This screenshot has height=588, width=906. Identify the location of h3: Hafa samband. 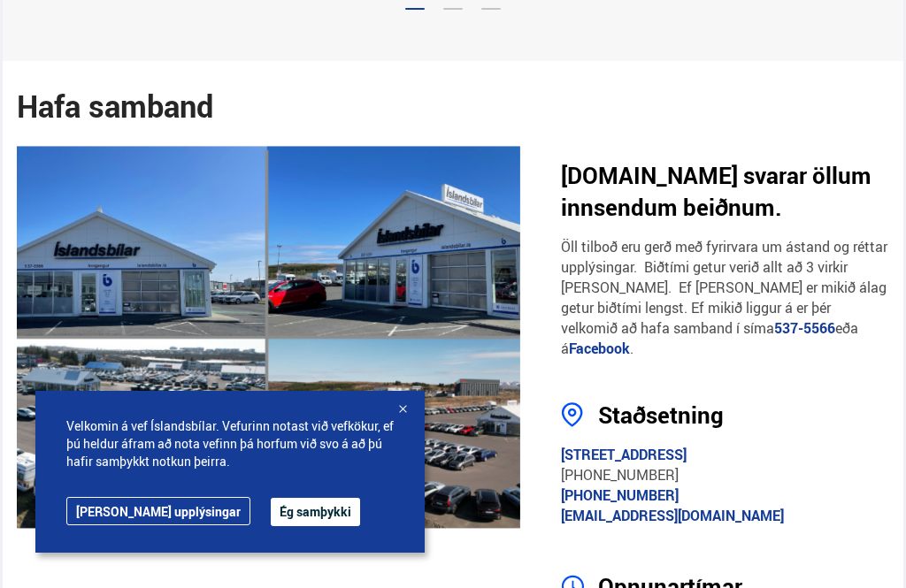
(269, 107).